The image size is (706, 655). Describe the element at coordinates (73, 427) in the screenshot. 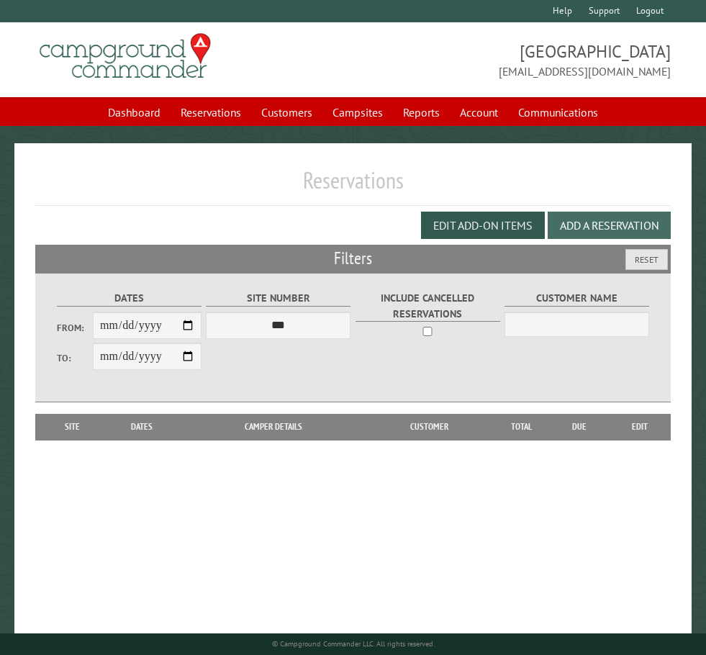

I see `th: Site` at that location.